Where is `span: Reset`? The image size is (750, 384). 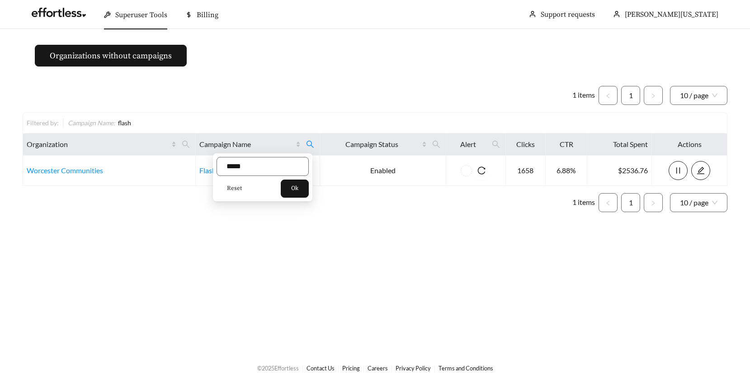
span: Reset is located at coordinates (234, 189).